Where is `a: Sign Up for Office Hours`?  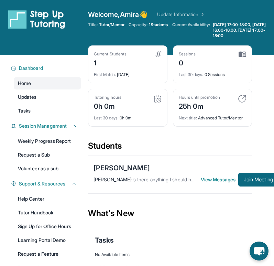 a: Sign Up for Office Hours is located at coordinates (47, 226).